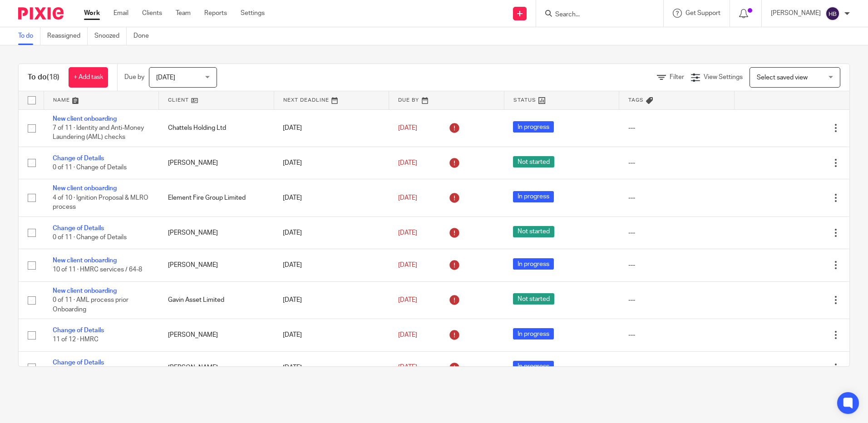 Image resolution: width=868 pixels, height=423 pixels. I want to click on p: Due by, so click(134, 77).